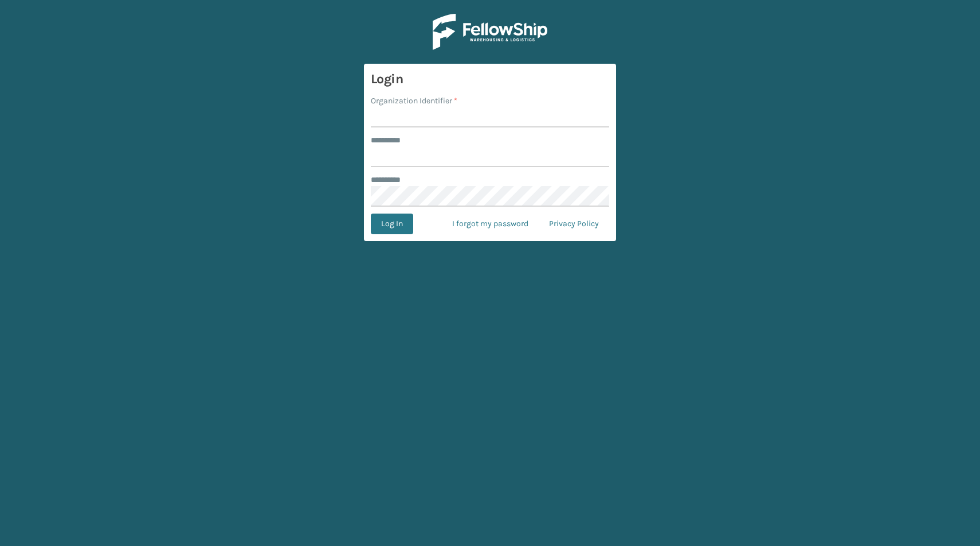 The width and height of the screenshot is (980, 546). I want to click on label: Organization Identifier, so click(414, 101).